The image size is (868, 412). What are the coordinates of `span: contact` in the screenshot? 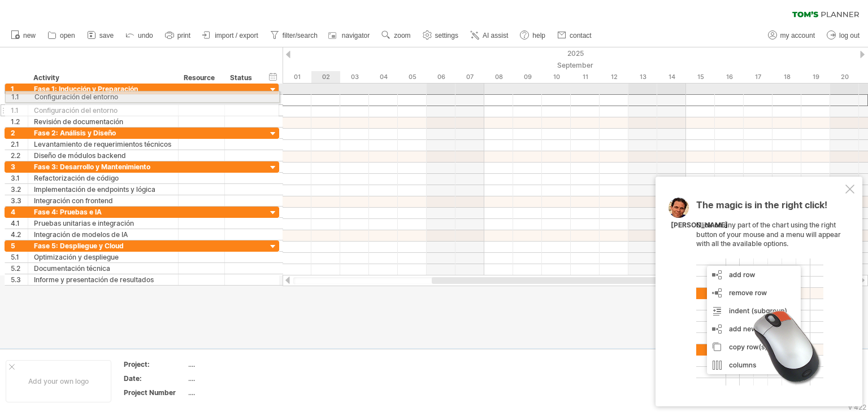 It's located at (581, 36).